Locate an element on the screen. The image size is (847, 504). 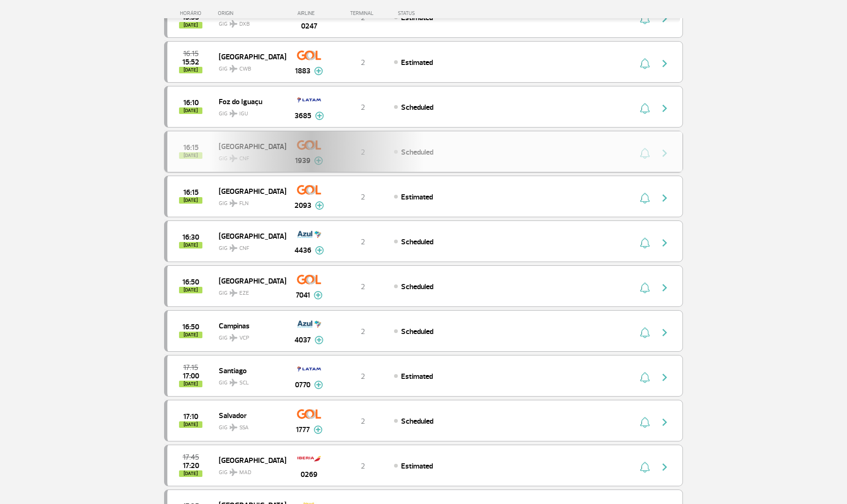
div: ORIGIN is located at coordinates (252, 13).